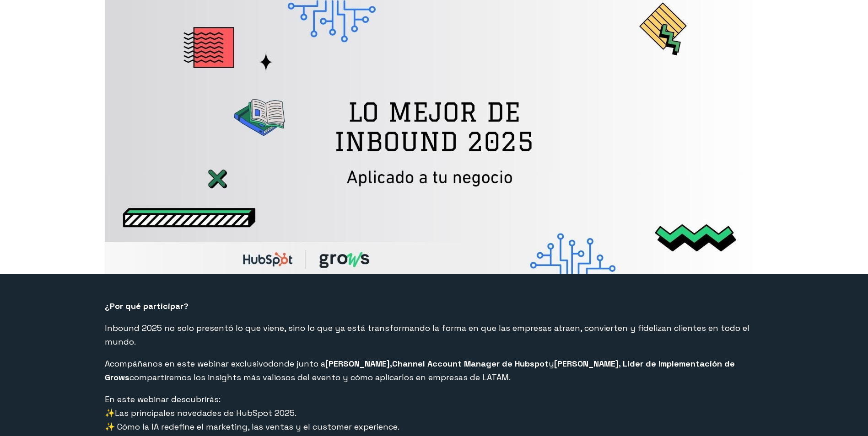  I want to click on span: donde junto a y compartiremos los insights más valiosos del evento y cómo aplicarlos en empresas ..., so click(420, 371).